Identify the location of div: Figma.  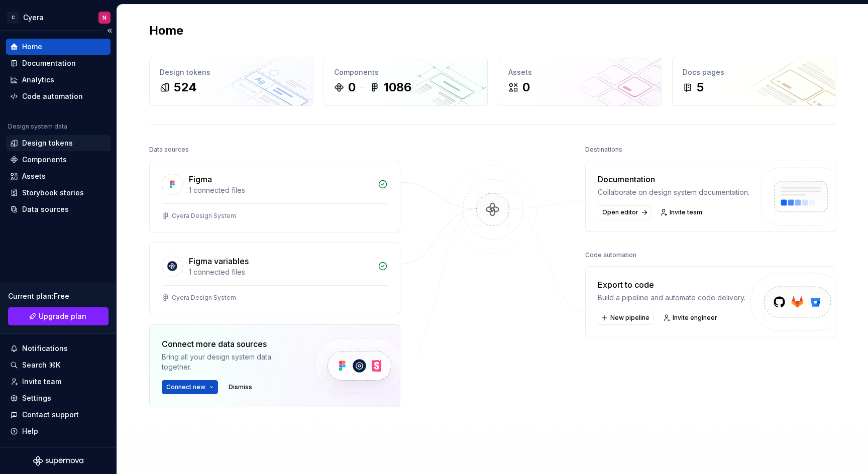
(200, 179).